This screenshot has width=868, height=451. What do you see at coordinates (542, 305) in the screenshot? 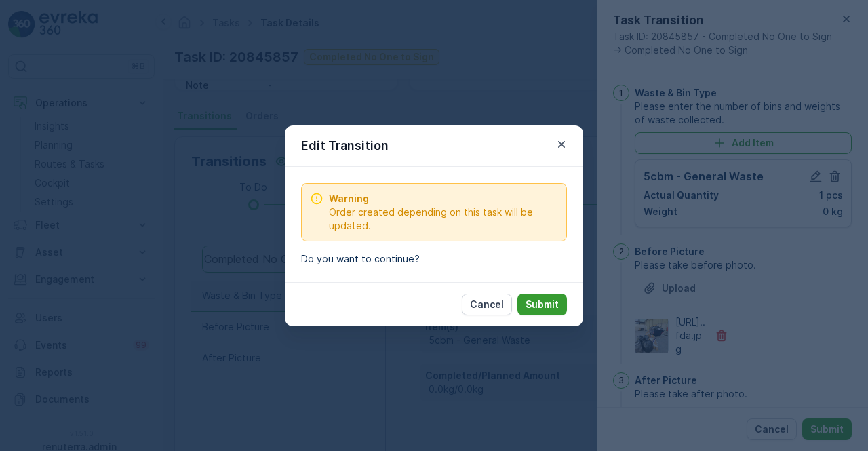
I see `p: Submit` at bounding box center [542, 305].